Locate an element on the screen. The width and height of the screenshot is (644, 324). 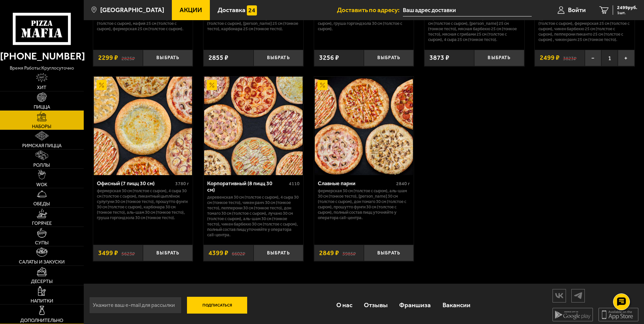
img: Славные парни is located at coordinates (364, 126).